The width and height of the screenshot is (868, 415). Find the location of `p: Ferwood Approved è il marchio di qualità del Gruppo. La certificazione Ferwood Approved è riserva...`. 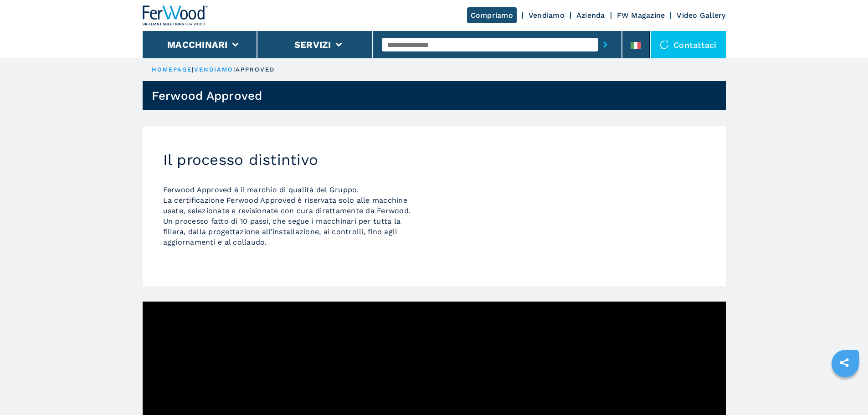

p: Ferwood Approved è il marchio di qualità del Gruppo. La certificazione Ferwood Approved è riserva... is located at coordinates (289, 216).